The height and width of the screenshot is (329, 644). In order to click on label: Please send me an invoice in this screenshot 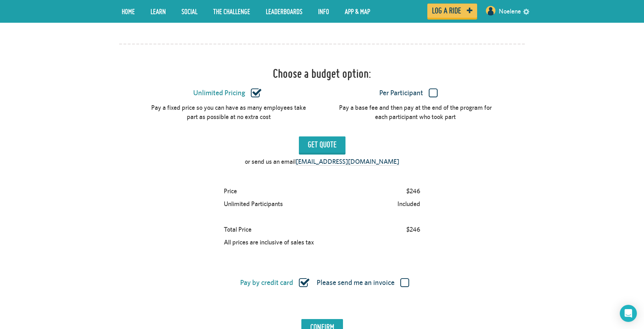, I will do `click(363, 283)`.